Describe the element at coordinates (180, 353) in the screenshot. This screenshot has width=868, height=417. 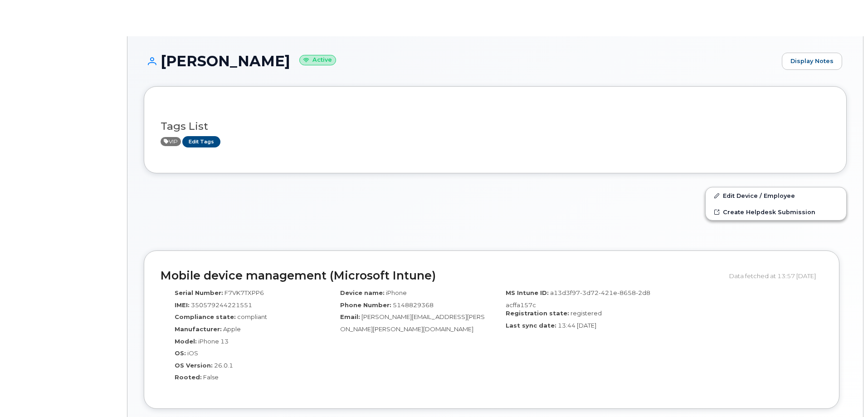
I see `label: OS:` at that location.